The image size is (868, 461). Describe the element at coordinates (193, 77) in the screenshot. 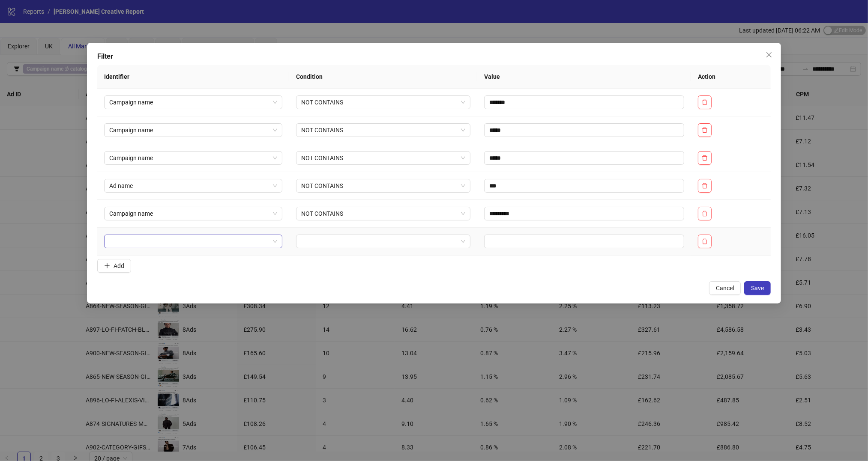

I see `th: Identifier` at that location.